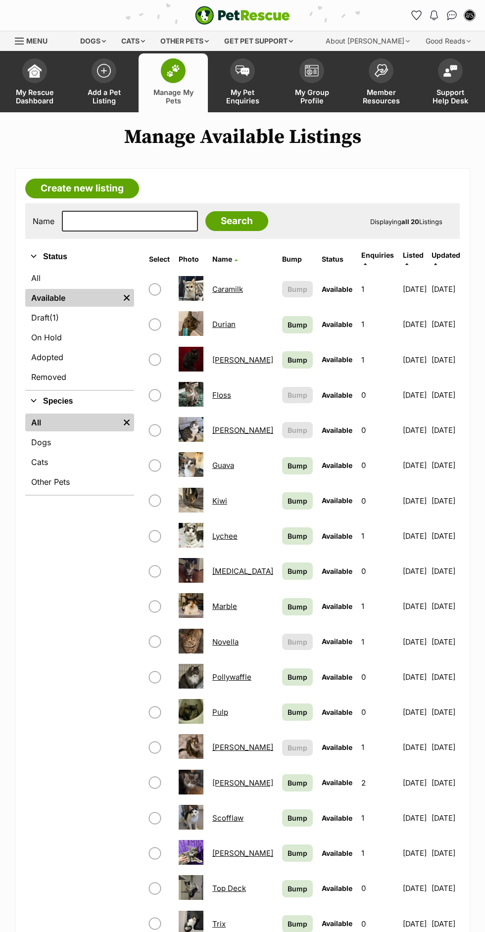 The width and height of the screenshot is (485, 932). What do you see at coordinates (80, 462) in the screenshot?
I see `a: Cats` at bounding box center [80, 462].